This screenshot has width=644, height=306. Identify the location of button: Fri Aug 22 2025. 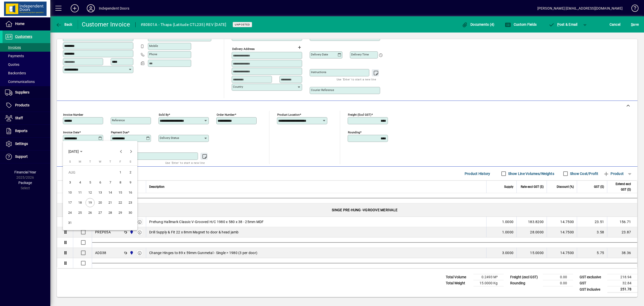
(120, 203).